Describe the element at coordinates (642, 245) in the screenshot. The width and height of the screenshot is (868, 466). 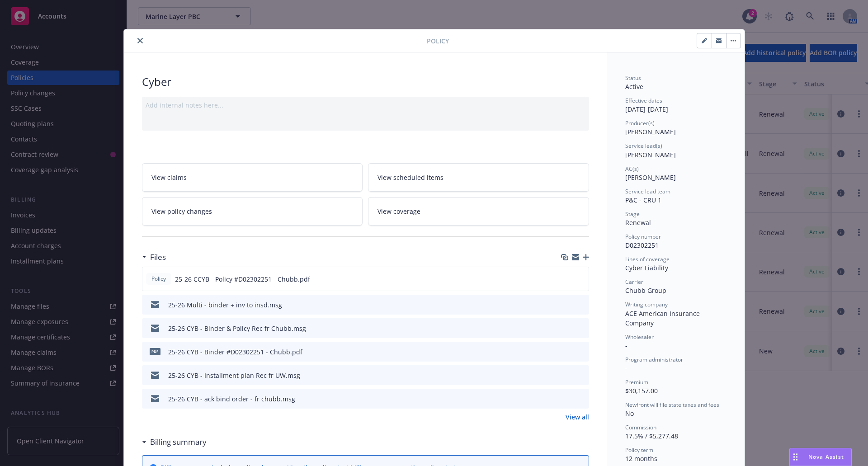
I see `span: D02302251` at that location.